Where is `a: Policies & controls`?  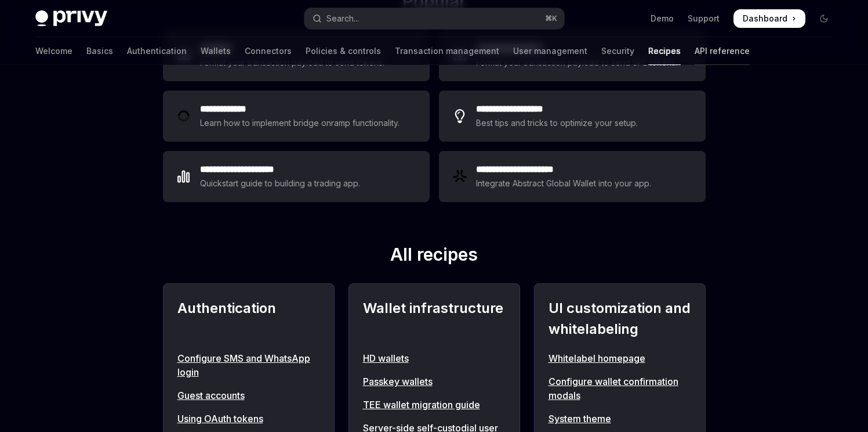
a: Policies & controls is located at coordinates (344, 51).